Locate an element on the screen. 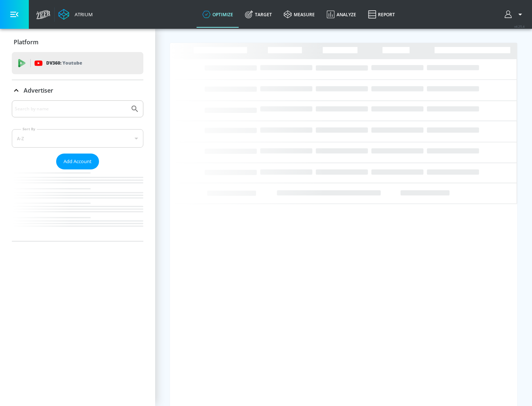 This screenshot has height=406, width=532. a: Analyze is located at coordinates (342, 14).